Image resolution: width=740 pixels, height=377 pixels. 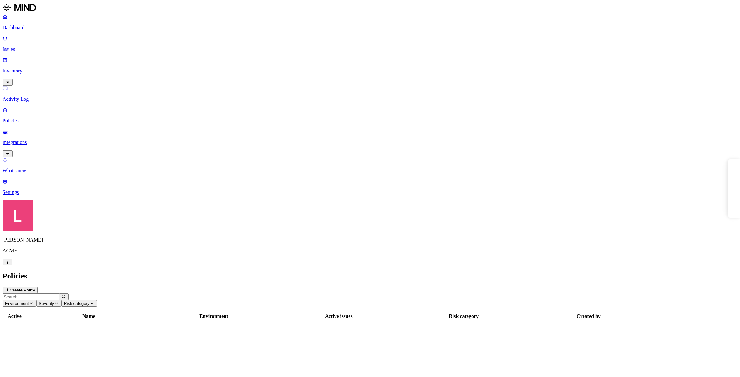 I want to click on a: Issues, so click(x=370, y=44).